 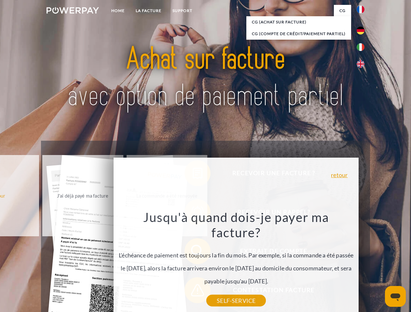 I want to click on a: Home, so click(x=118, y=11).